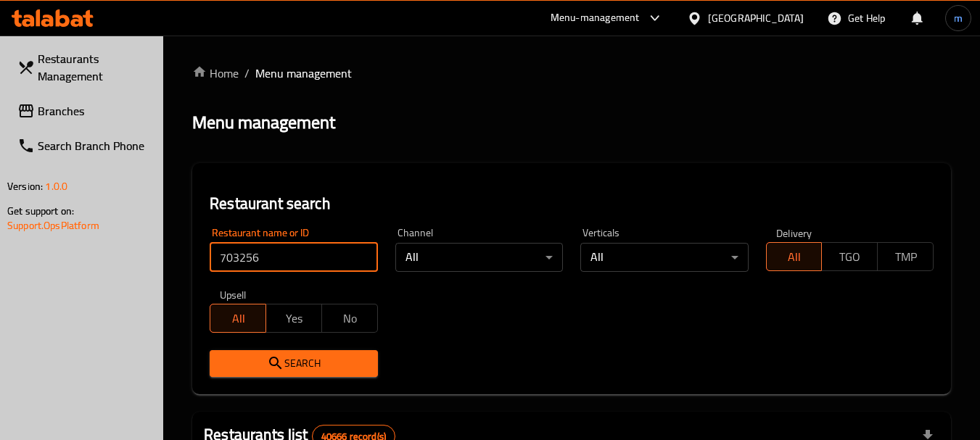  Describe the element at coordinates (849, 256) in the screenshot. I see `button: TGO` at that location.